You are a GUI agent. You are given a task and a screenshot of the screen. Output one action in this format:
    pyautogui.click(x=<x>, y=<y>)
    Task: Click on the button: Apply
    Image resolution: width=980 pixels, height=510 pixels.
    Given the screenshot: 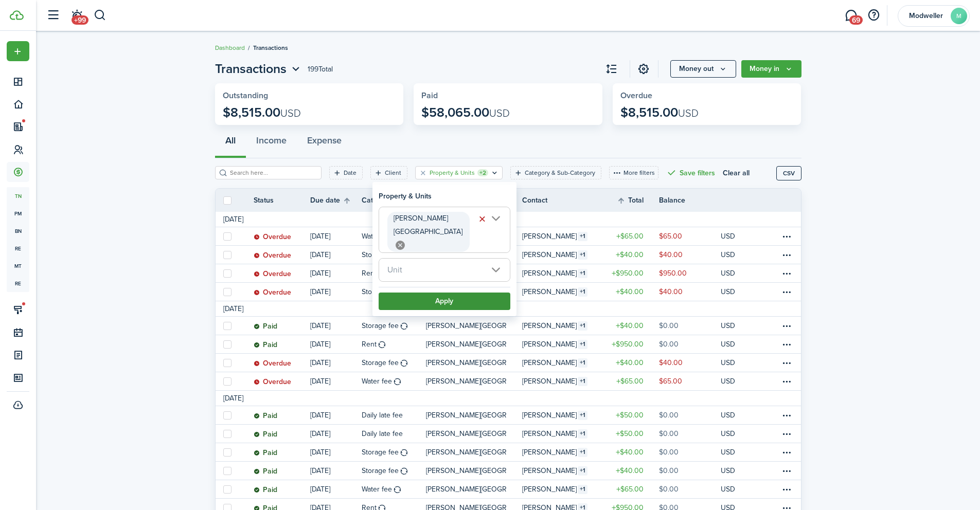 What is the action you would take?
    pyautogui.click(x=444, y=301)
    